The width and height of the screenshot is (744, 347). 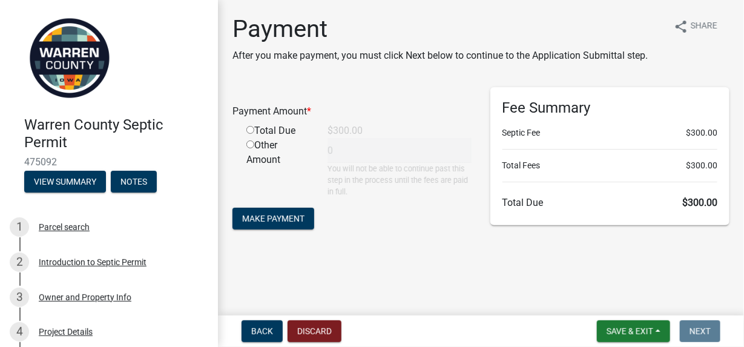 I want to click on button: Next, so click(x=700, y=331).